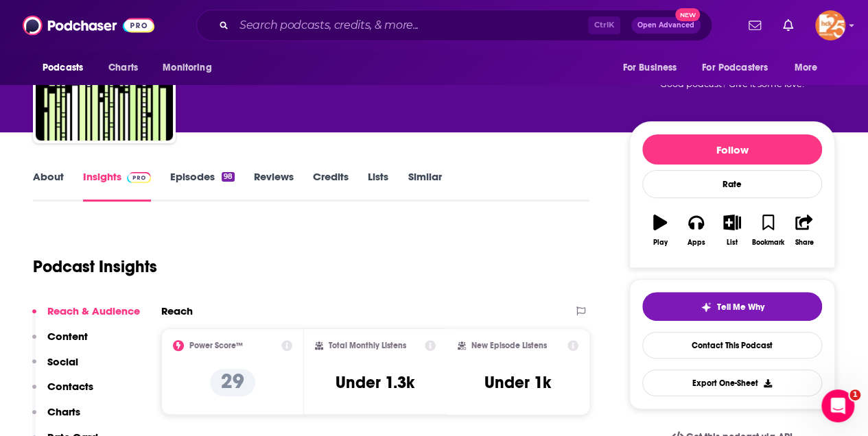 The width and height of the screenshot is (868, 436). What do you see at coordinates (688, 15) in the screenshot?
I see `span: New` at bounding box center [688, 15].